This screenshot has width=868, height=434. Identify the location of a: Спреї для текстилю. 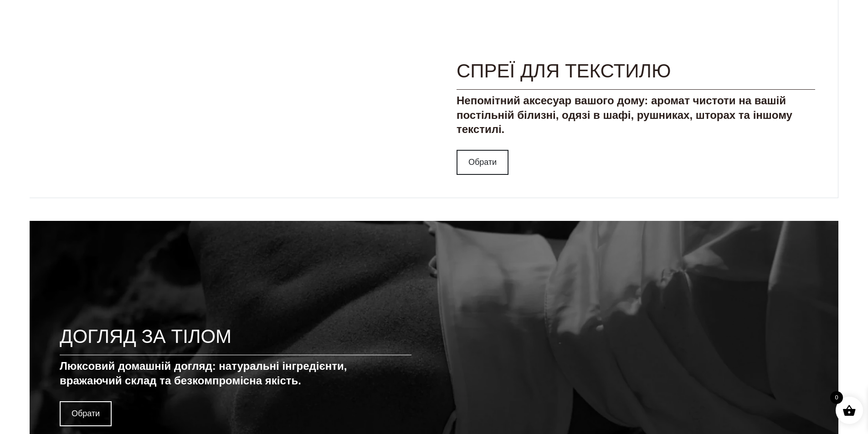
(563, 71).